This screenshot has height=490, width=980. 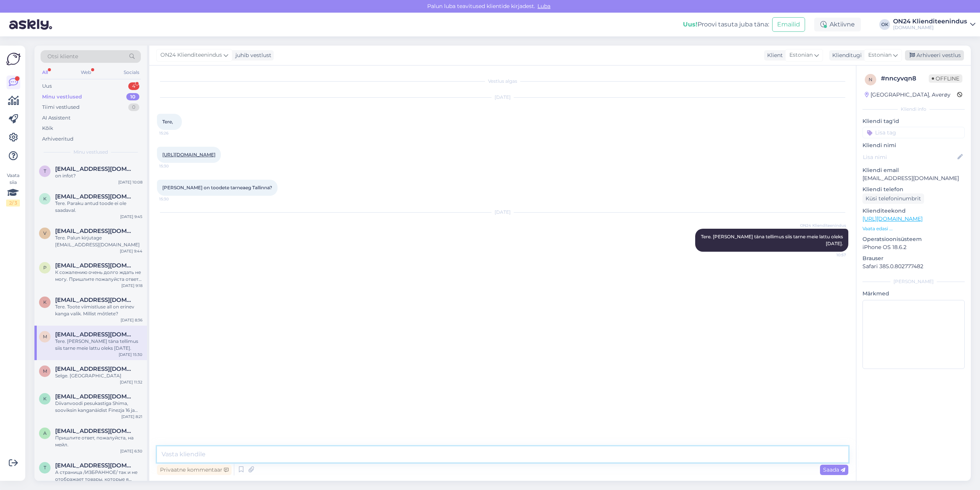 What do you see at coordinates (56, 118) in the screenshot?
I see `div: AI Assistent` at bounding box center [56, 118].